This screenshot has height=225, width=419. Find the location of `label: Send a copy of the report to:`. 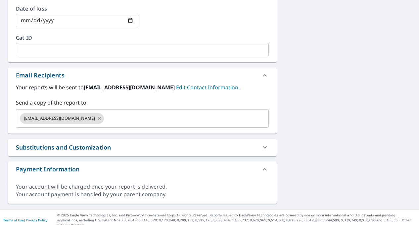

label: Send a copy of the report to: is located at coordinates (142, 103).